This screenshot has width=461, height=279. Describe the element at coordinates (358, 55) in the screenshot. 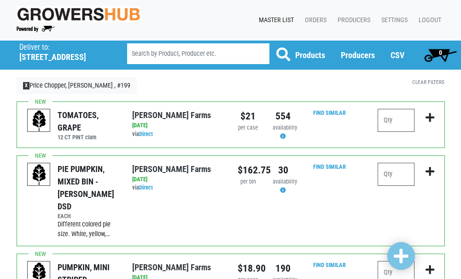

I see `span: Producers` at that location.